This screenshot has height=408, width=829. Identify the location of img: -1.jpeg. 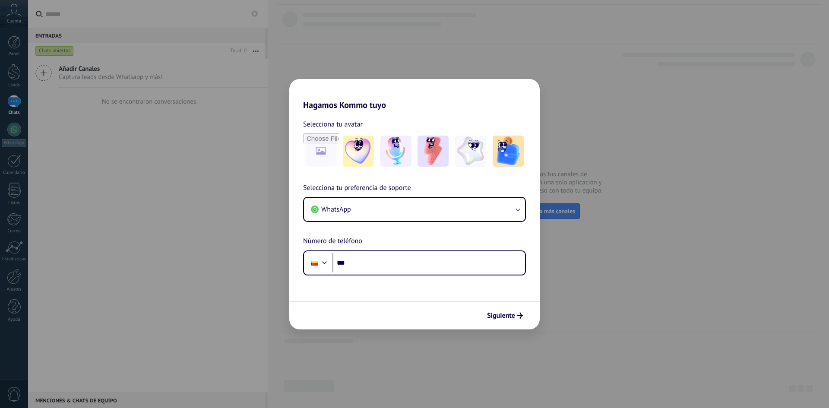
(358, 151).